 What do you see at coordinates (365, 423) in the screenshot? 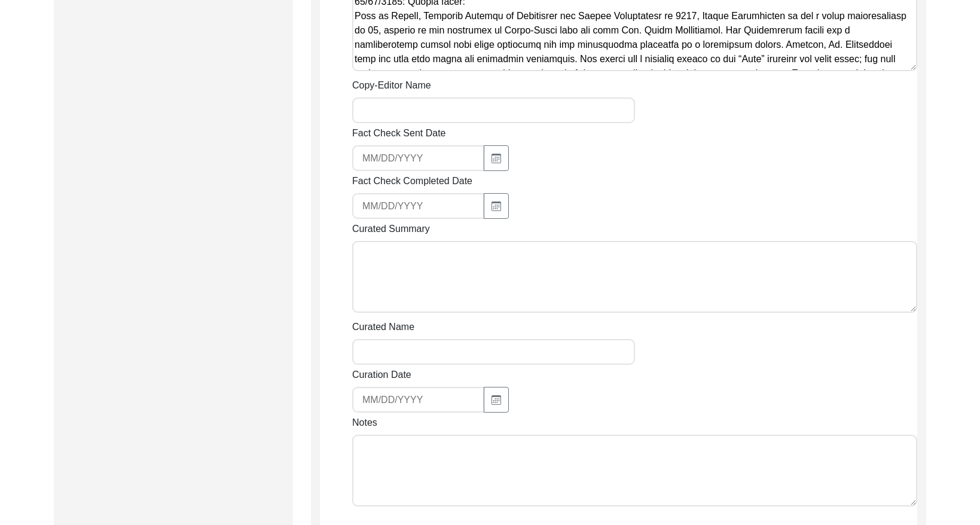
I see `label: Notes` at bounding box center [365, 423].